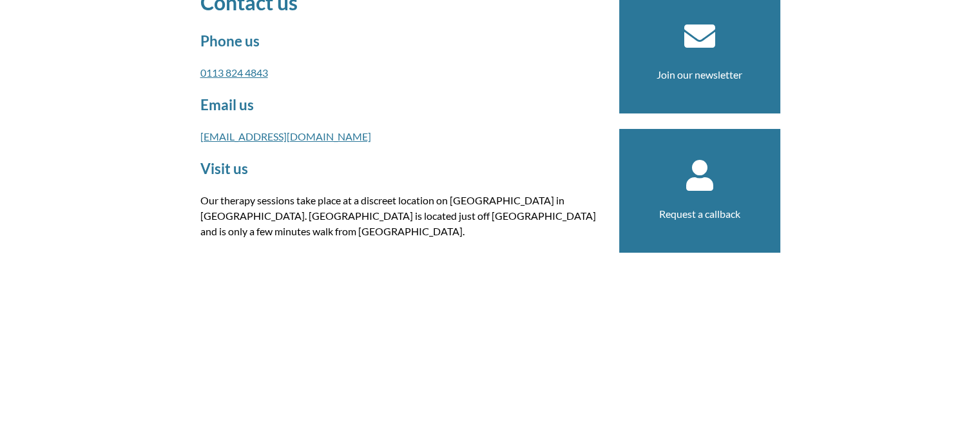  What do you see at coordinates (240, 72) in the screenshot?
I see `a: 0113 824 4843` at bounding box center [240, 72].